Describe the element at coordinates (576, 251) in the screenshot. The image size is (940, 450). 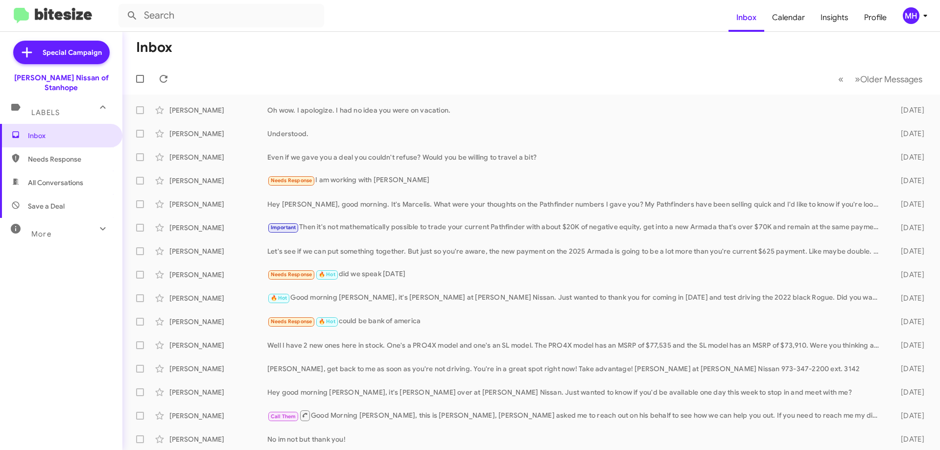
I see `div: Let's see if we can put something together. But just so you're aware, the new payment on the 2025...` at that location.